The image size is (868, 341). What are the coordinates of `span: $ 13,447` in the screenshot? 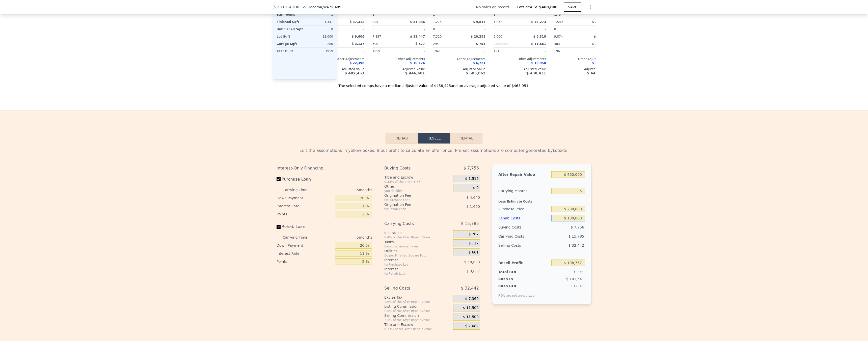 It's located at (418, 36).